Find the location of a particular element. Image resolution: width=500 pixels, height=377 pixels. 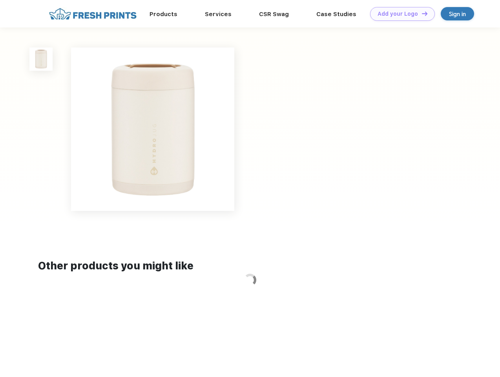

img: fo%20logo%202.webp is located at coordinates (93, 14).